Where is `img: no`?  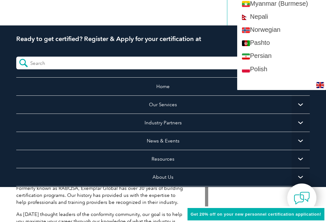
img: no is located at coordinates (246, 30).